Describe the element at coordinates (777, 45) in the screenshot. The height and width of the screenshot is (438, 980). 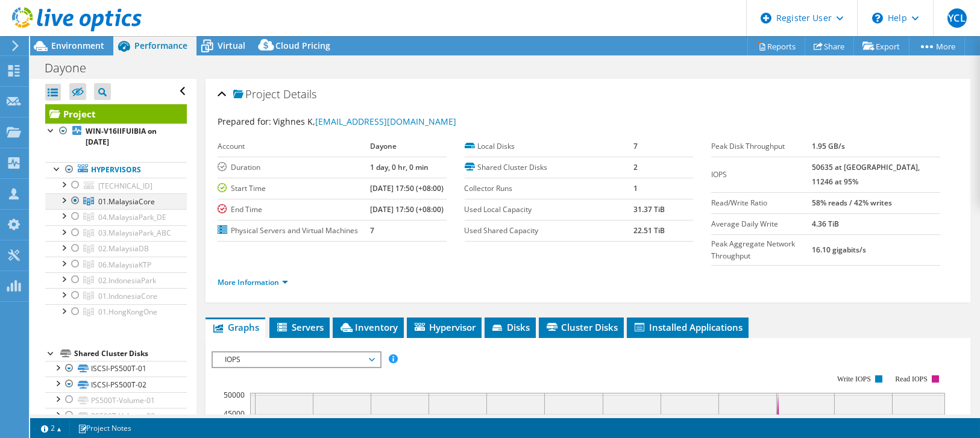
I see `a: Reports` at that location.